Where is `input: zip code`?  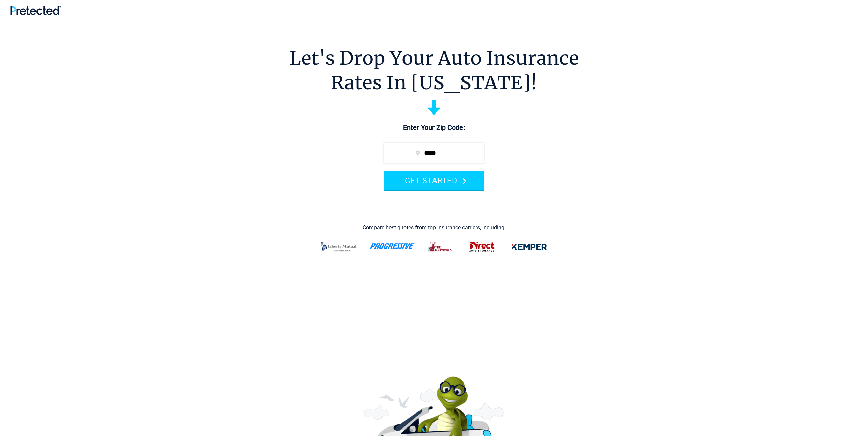 input: zip code is located at coordinates (434, 153).